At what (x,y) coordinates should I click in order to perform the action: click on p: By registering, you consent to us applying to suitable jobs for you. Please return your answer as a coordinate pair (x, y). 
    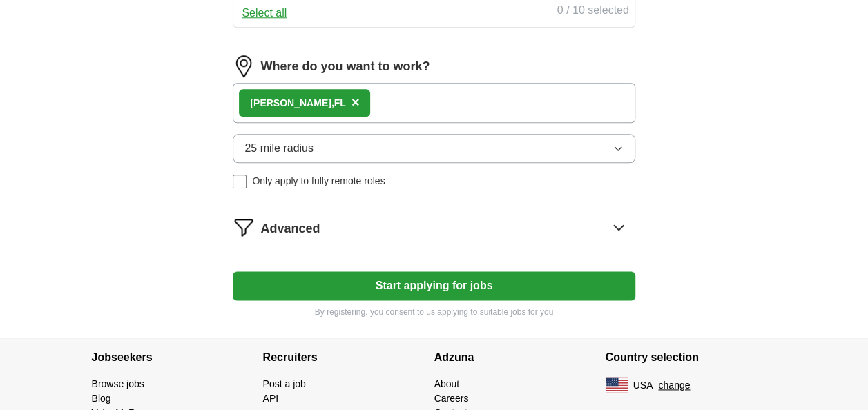
    Looking at the image, I should click on (434, 312).